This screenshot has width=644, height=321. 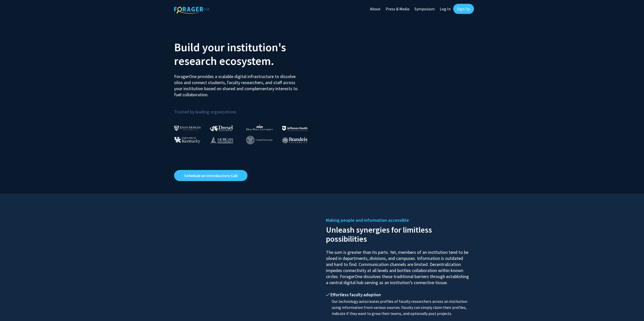 I want to click on h2: Unleash synergies for limitless possibilities, so click(x=398, y=234).